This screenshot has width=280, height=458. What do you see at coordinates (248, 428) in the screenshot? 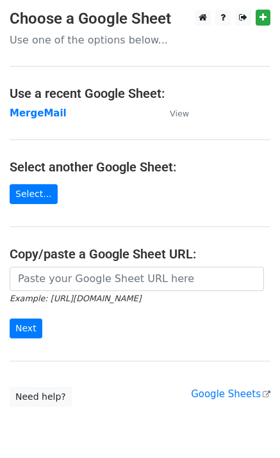
I see `div: Chat Widget` at bounding box center [248, 428].